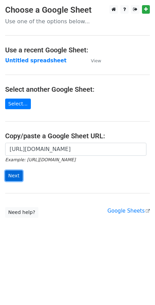  I want to click on a: Select..., so click(18, 104).